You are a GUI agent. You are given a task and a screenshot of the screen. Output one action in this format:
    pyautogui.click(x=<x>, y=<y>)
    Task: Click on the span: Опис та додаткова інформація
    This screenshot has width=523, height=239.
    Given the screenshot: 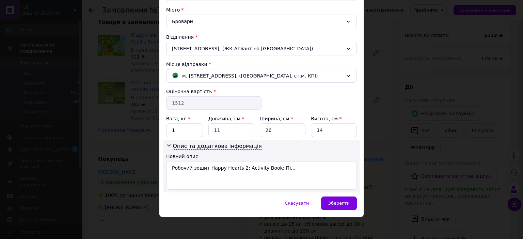 What is the action you would take?
    pyautogui.click(x=217, y=146)
    